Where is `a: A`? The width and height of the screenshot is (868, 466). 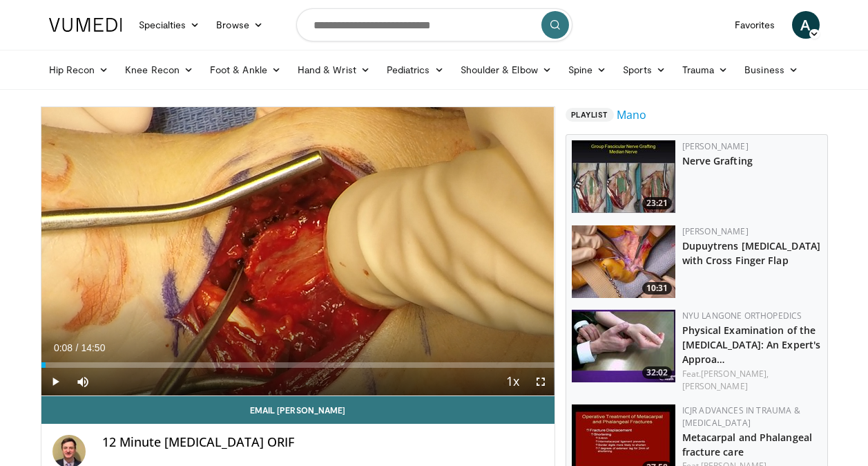
a: A is located at coordinates (805, 25).